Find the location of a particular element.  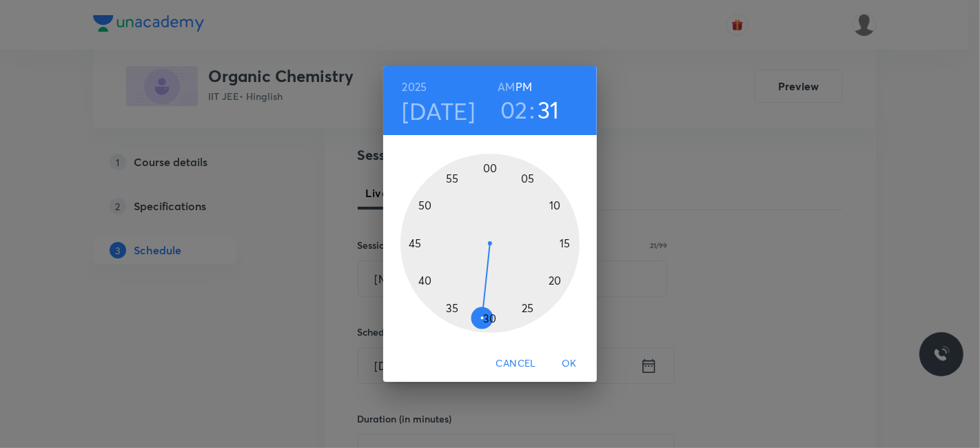

button: OK is located at coordinates (570, 363).